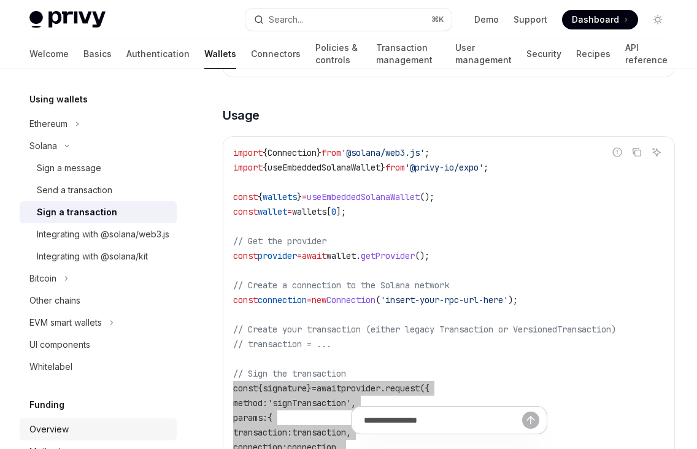 This screenshot has height=449, width=697. Describe the element at coordinates (98, 279) in the screenshot. I see `button: Toggle Bitcoin section` at that location.